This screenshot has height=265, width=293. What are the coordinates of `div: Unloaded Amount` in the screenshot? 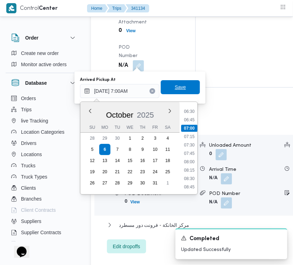 It's located at (244, 145).